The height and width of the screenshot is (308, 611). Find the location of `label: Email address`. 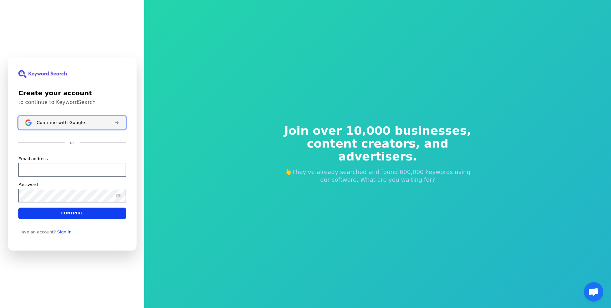

label: Email address is located at coordinates (33, 159).